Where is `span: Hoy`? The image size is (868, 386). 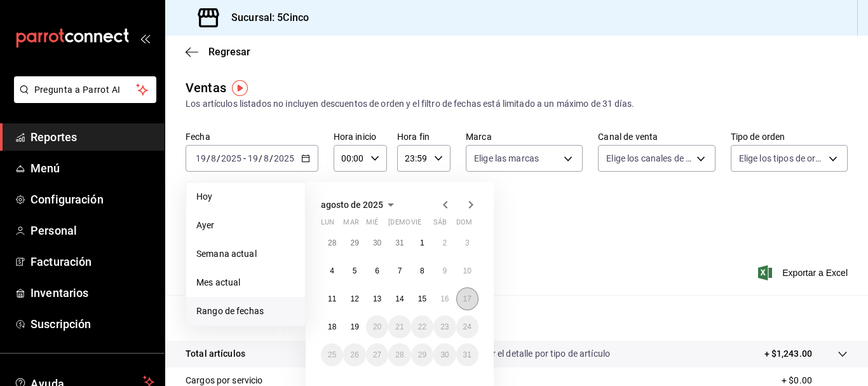
span: Hoy is located at coordinates (246, 197).